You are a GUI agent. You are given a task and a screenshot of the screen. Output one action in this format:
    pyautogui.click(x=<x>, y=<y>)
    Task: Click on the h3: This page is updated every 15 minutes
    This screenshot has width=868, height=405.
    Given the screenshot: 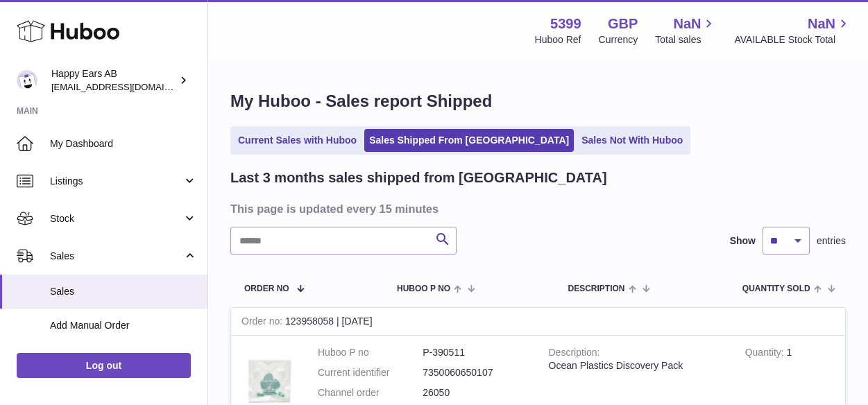 What is the action you would take?
    pyautogui.click(x=536, y=209)
    